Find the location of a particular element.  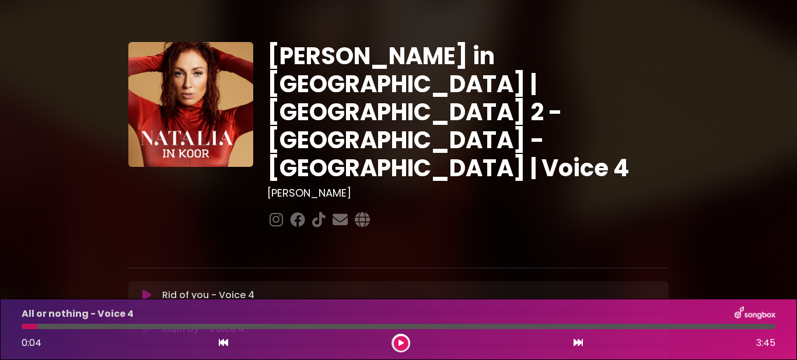

p: Rid of you - Voice 4 is located at coordinates (208, 295).